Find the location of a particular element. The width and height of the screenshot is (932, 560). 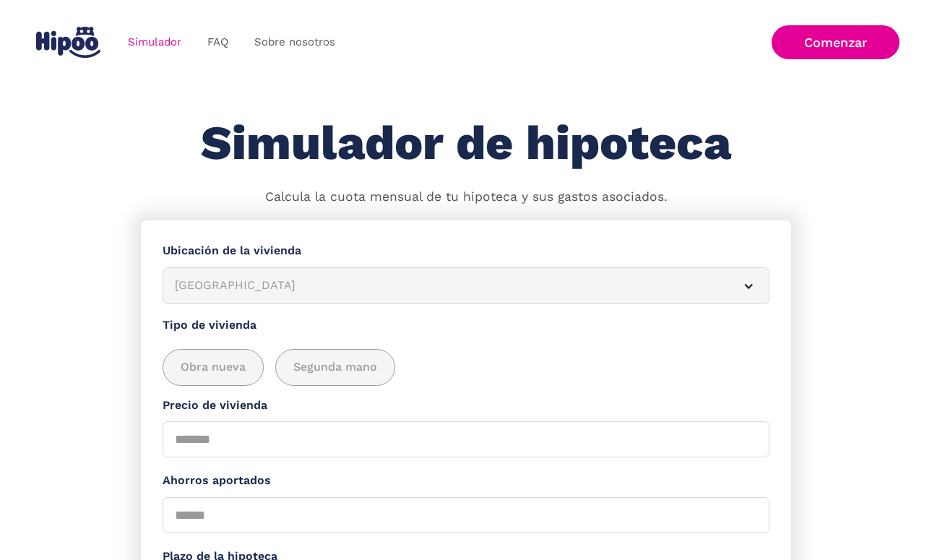

a: Simulador is located at coordinates (154, 42).